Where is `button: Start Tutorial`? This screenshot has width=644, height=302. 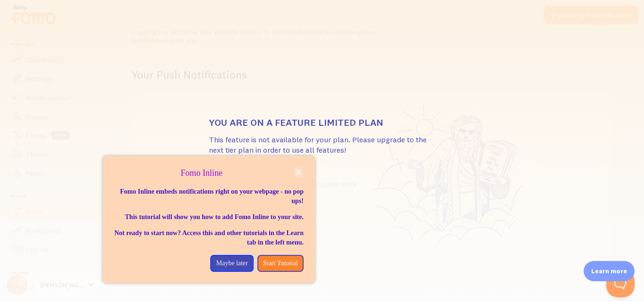
button: Start Tutorial is located at coordinates (280, 263).